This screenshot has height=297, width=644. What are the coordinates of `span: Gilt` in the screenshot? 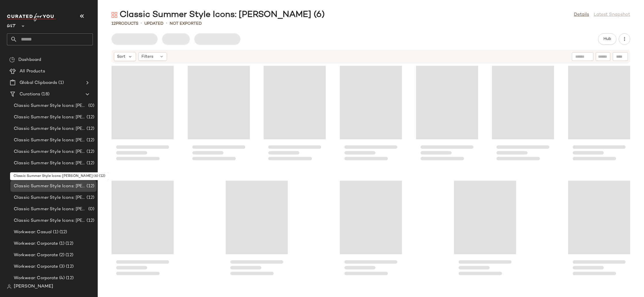 It's located at (11, 25).